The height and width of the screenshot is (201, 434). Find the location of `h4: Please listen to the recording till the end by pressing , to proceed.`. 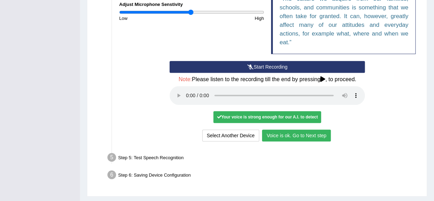

h4: Please listen to the recording till the end by pressing , to proceed. is located at coordinates (267, 79).